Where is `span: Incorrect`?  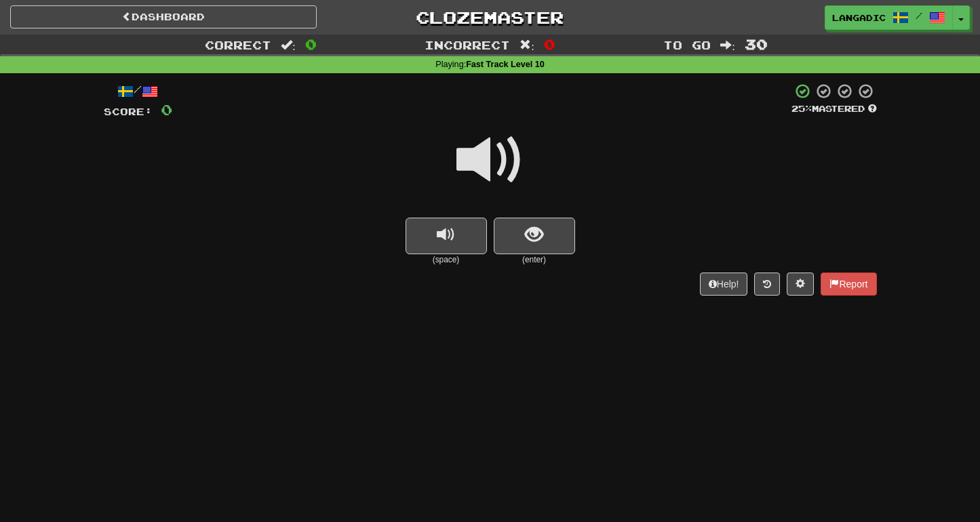 span: Incorrect is located at coordinates (467, 45).